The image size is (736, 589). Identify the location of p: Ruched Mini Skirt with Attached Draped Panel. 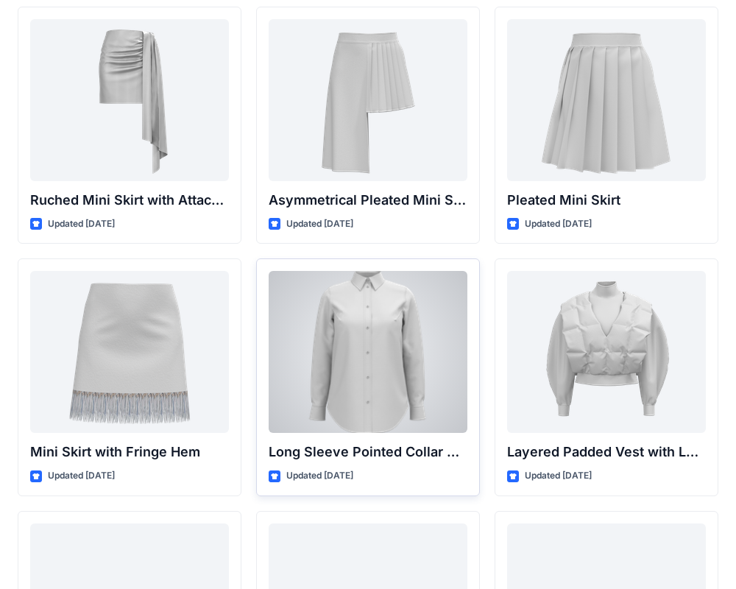
(130, 200).